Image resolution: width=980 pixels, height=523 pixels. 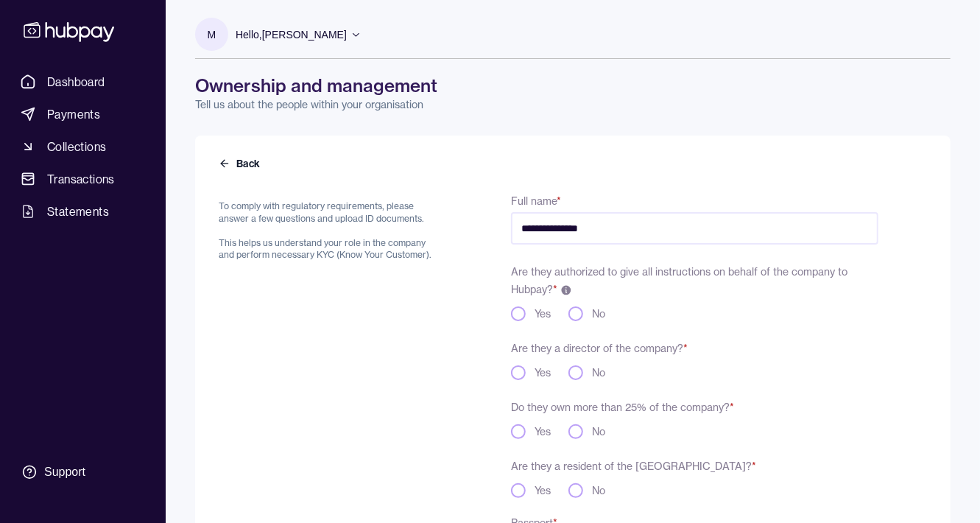 What do you see at coordinates (600, 348) in the screenshot?
I see `label: Are they a director of the company?` at bounding box center [600, 348].